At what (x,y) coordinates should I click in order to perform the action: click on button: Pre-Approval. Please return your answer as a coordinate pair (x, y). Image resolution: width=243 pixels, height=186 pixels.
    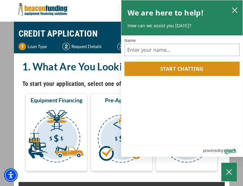
    Looking at the image, I should click on (122, 132).